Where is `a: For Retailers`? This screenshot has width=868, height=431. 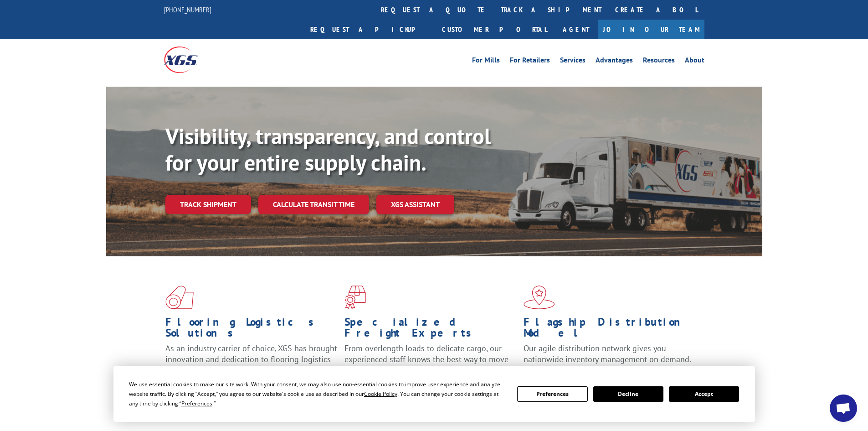 a: For Retailers is located at coordinates (530, 62).